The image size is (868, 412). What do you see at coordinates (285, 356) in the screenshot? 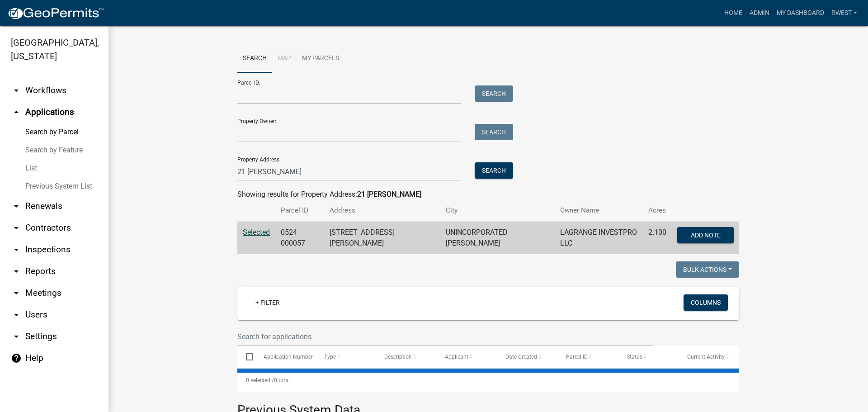
I see `datatable-header-cell: Application Number` at bounding box center [285, 356].